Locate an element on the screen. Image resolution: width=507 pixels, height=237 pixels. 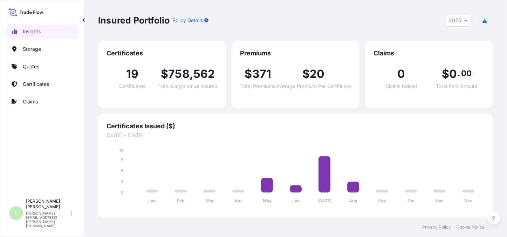
button: Year Selector is located at coordinates (459, 20).